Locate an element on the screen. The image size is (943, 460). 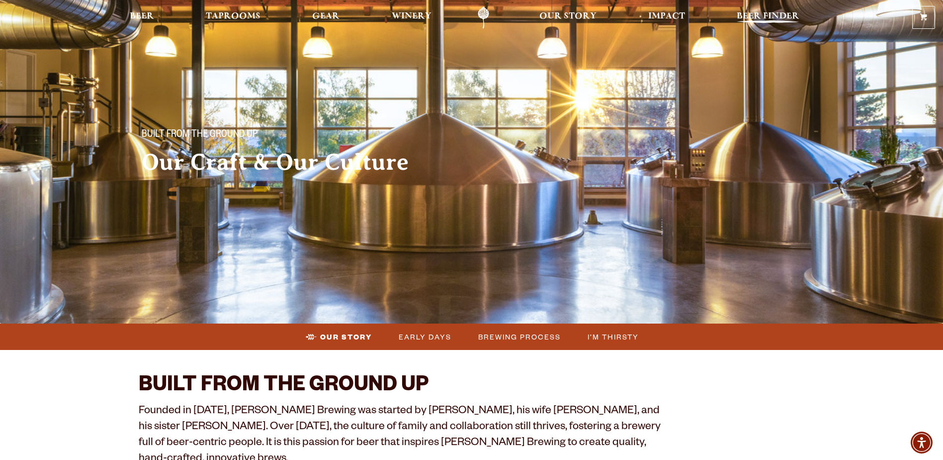
a: Beer Finder is located at coordinates (768, 17).